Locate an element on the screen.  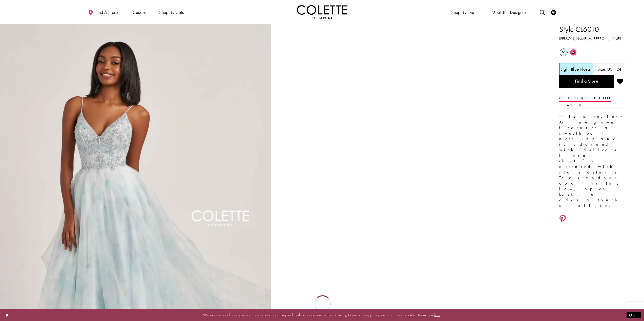
a: Share using Pinterest - Opens in new tab is located at coordinates (563, 219).